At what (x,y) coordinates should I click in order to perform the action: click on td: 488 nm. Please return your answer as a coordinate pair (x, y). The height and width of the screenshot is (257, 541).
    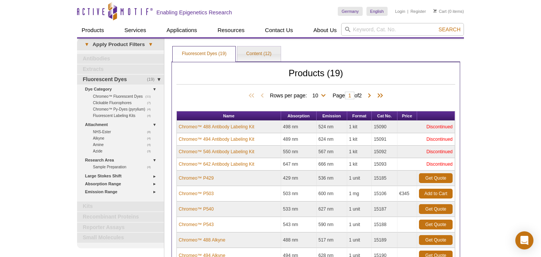
    Looking at the image, I should click on (299, 240).